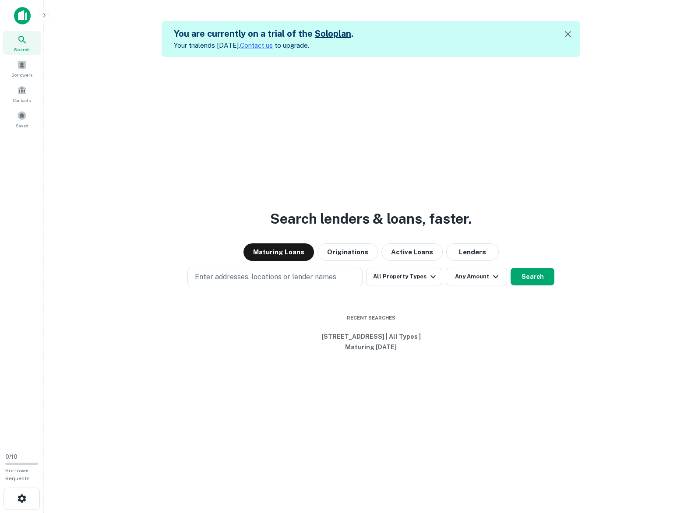 This screenshot has width=698, height=513. What do you see at coordinates (333, 34) in the screenshot?
I see `a: Soloplan` at bounding box center [333, 34].